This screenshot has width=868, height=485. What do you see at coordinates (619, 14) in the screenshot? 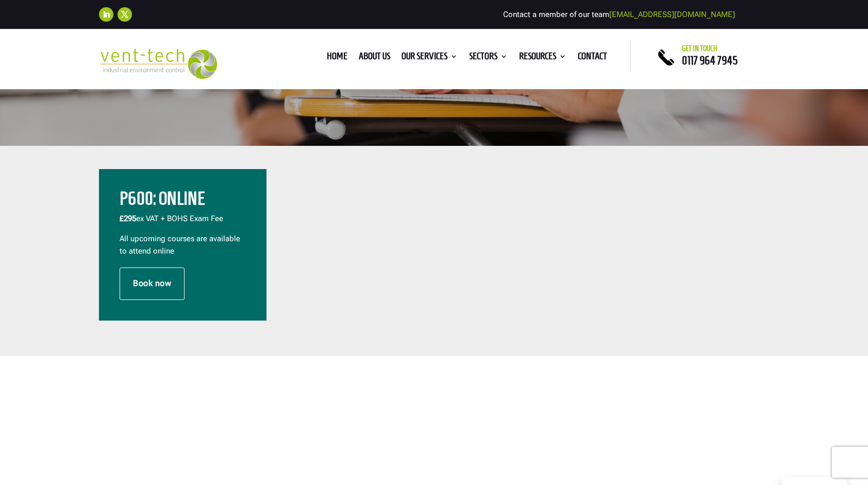
I see `span: Contact a member of our team` at bounding box center [619, 14].